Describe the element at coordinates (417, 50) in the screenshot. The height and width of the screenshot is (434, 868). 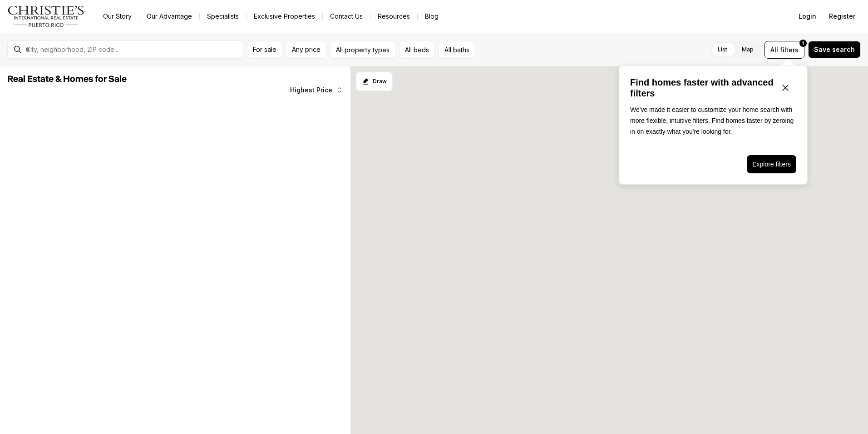
I see `button: All beds` at that location.